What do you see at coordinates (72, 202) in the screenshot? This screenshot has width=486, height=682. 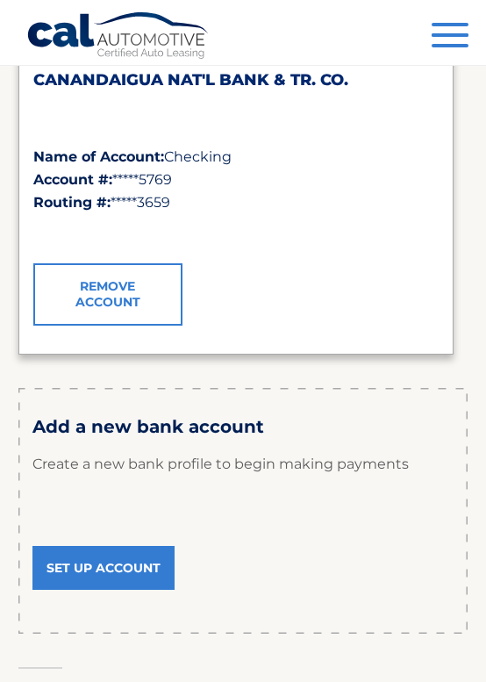 I see `strong: Routing #:` at bounding box center [72, 202].